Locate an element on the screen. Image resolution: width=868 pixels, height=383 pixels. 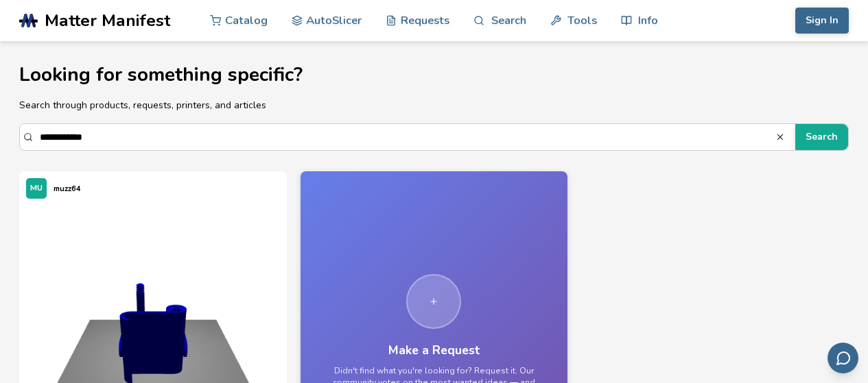
p: muzz64 is located at coordinates (68, 189).